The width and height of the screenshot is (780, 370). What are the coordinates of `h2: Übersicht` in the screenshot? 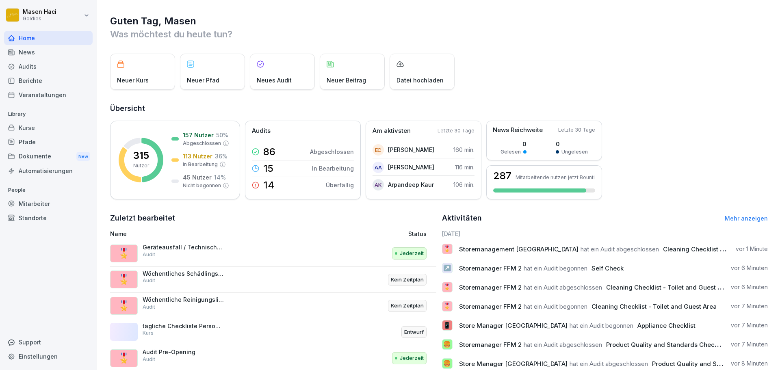 It's located at (439, 108).